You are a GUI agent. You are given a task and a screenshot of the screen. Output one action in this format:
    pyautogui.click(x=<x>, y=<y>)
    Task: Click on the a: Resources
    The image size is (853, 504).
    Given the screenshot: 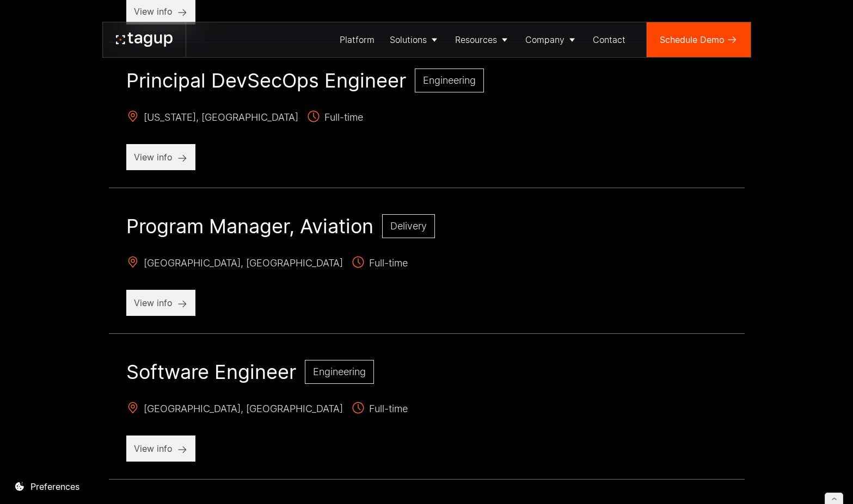 What is the action you would take?
    pyautogui.click(x=482, y=40)
    